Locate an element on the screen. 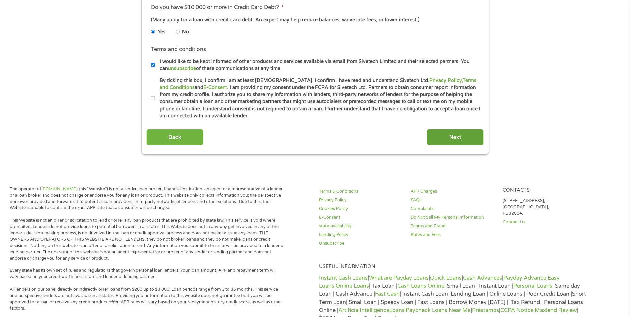 The image size is (630, 317). a: Cookies Policy is located at coordinates (361, 209).